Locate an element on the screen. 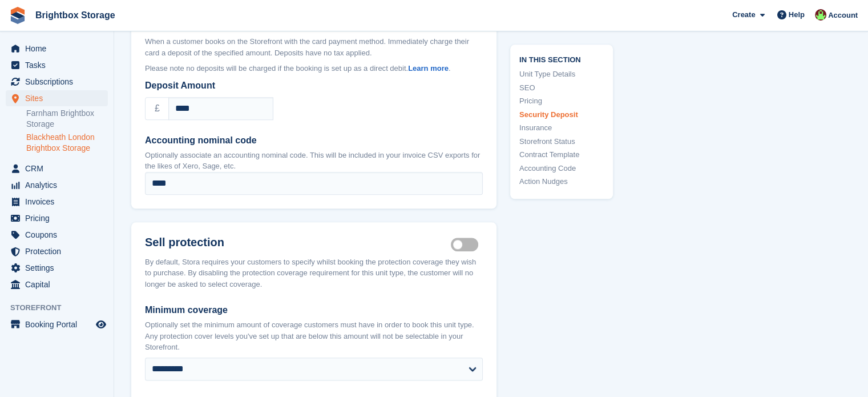 The image size is (868, 397). span: Analytics is located at coordinates (59, 185).